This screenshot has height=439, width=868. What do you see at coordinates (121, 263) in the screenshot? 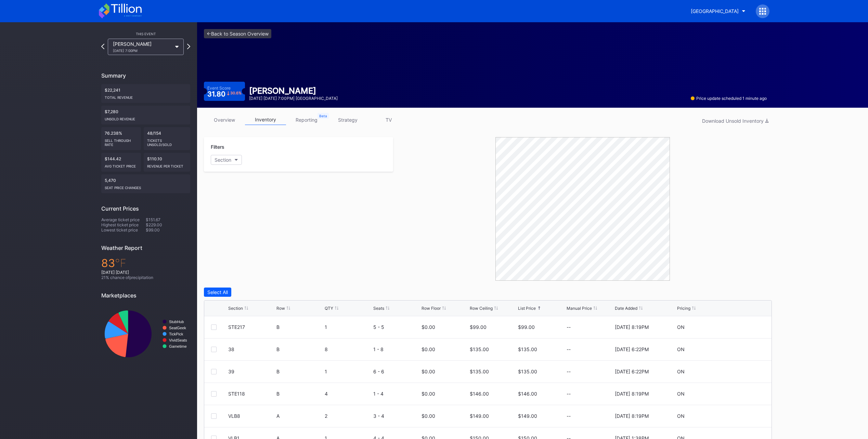
I see `span: ℉` at bounding box center [121, 263].